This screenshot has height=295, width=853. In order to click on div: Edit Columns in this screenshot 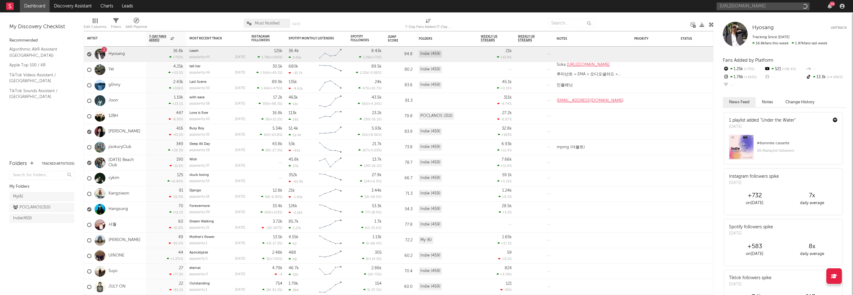, I will do `click(95, 27)`.